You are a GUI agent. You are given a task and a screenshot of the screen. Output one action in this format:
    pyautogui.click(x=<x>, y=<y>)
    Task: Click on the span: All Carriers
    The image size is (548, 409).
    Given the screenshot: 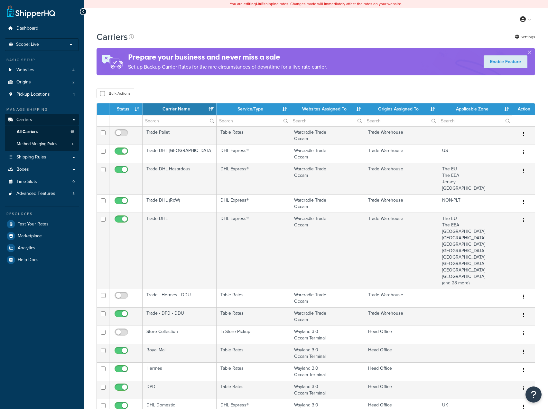 What is the action you would take?
    pyautogui.click(x=27, y=132)
    